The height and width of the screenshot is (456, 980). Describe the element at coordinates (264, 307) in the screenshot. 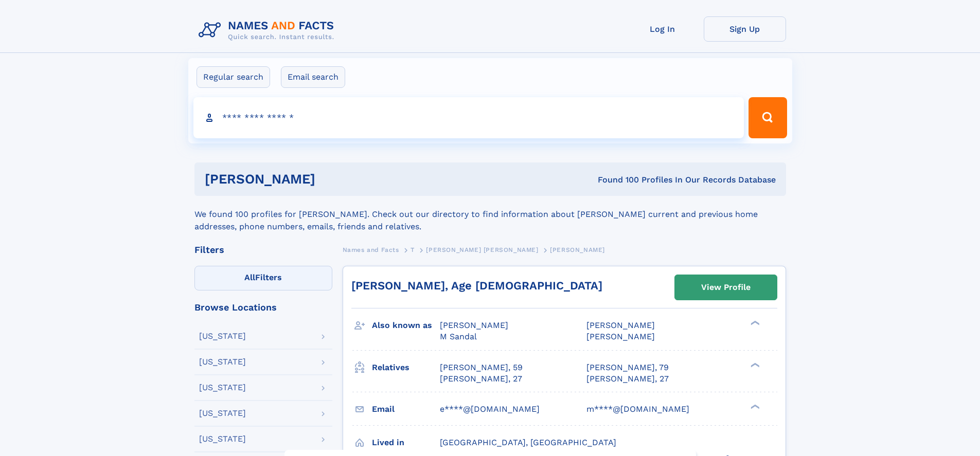

I see `div: Browse Locations` at that location.